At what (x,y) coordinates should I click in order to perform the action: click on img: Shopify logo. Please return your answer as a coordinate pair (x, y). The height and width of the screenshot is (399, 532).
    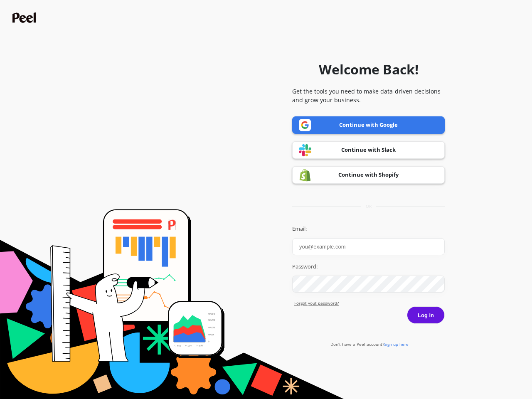
    Looking at the image, I should click on (305, 175).